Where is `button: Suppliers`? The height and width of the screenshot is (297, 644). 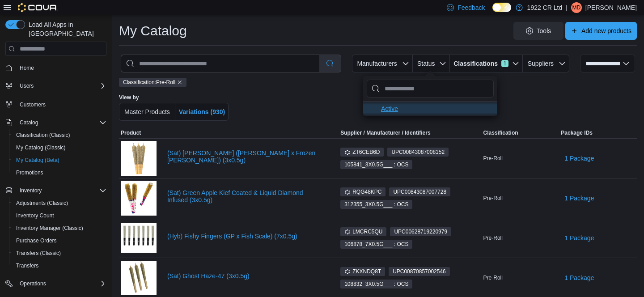 button: Suppliers is located at coordinates (546, 63).